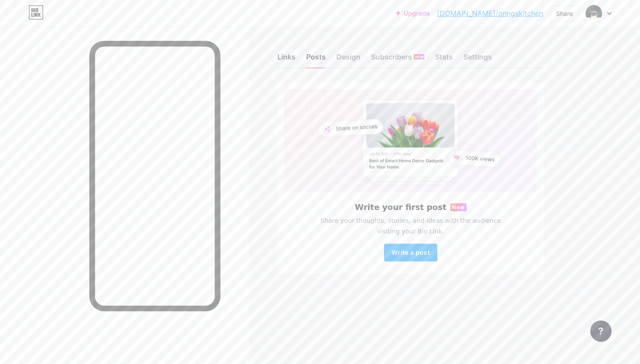 The image size is (640, 364). Describe the element at coordinates (400, 207) in the screenshot. I see `h6: Write your first post` at that location.